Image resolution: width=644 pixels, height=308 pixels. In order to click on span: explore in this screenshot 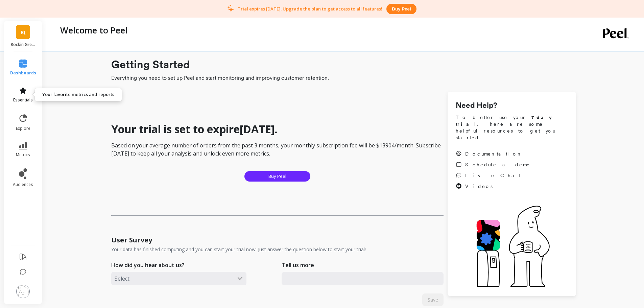, I will do `click(23, 129)`.